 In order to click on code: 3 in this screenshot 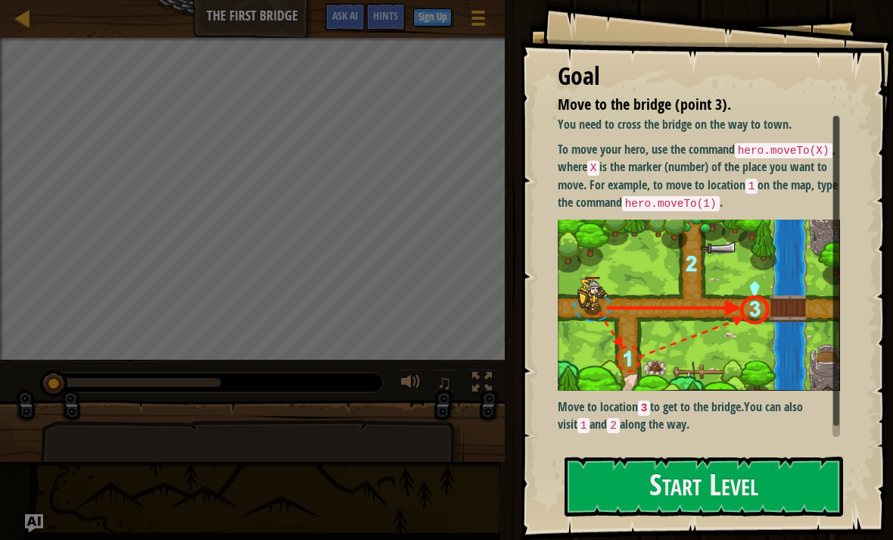, I will do `click(644, 408)`.